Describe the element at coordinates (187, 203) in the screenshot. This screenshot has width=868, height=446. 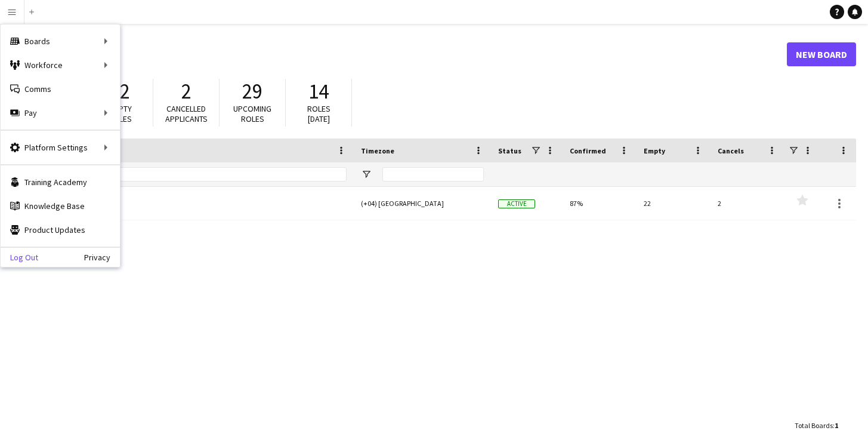
I see `a: DISH` at that location.